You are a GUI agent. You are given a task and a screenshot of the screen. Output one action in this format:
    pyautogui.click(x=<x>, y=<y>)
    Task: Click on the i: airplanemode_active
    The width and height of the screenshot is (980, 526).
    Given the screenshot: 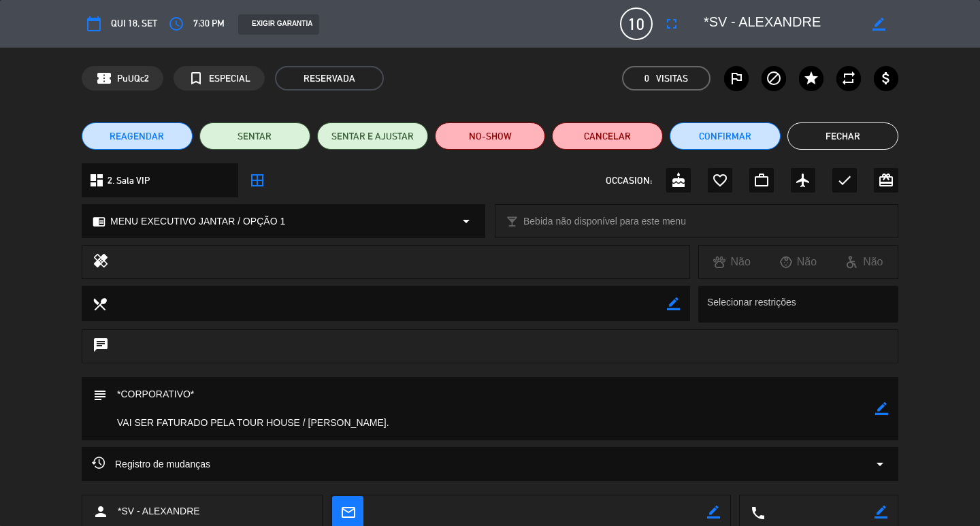 What is the action you would take?
    pyautogui.click(x=803, y=180)
    